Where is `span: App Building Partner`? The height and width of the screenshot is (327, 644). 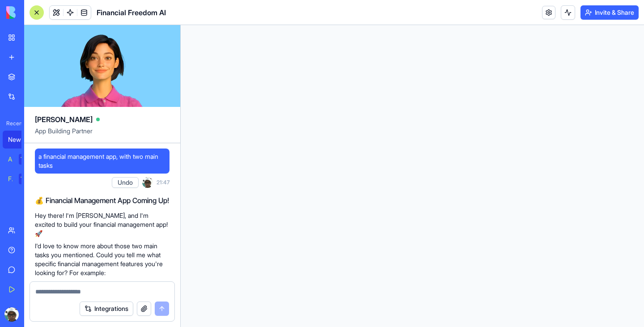
span: App Building Partner is located at coordinates (102, 135).